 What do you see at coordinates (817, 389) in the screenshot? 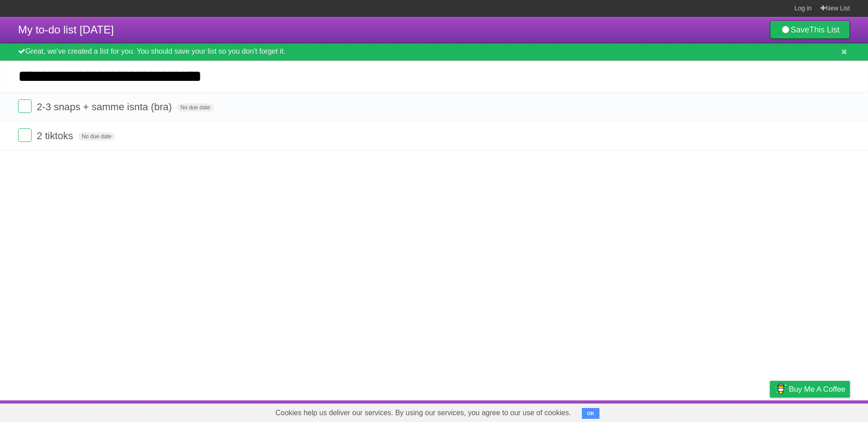
I see `span: Buy me a coffee` at bounding box center [817, 389].